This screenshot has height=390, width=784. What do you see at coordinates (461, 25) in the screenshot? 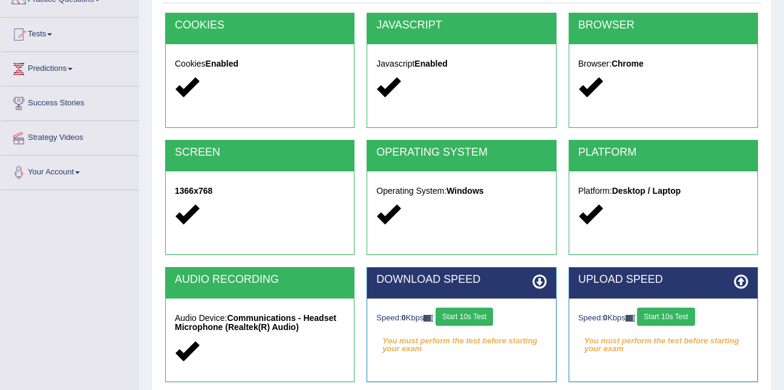
I see `h2: JAVASCRIPT` at bounding box center [461, 25].